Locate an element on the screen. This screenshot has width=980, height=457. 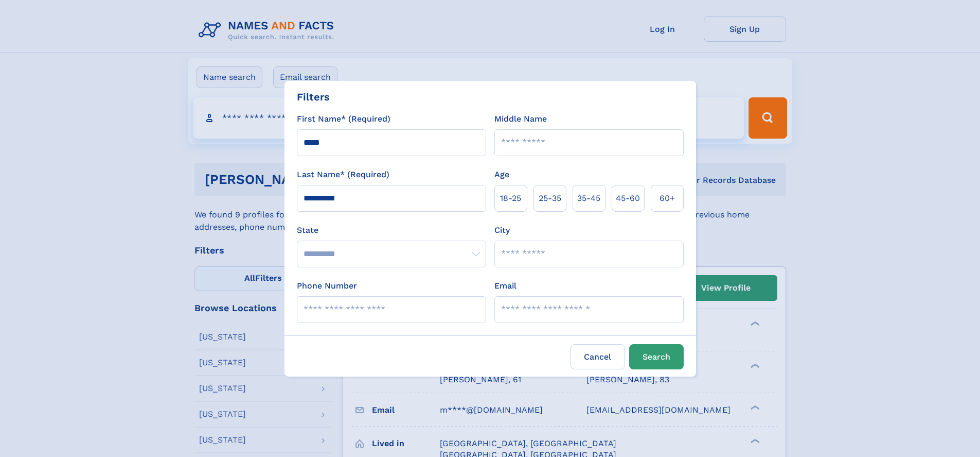
span: 35‑45 is located at coordinates (589, 198).